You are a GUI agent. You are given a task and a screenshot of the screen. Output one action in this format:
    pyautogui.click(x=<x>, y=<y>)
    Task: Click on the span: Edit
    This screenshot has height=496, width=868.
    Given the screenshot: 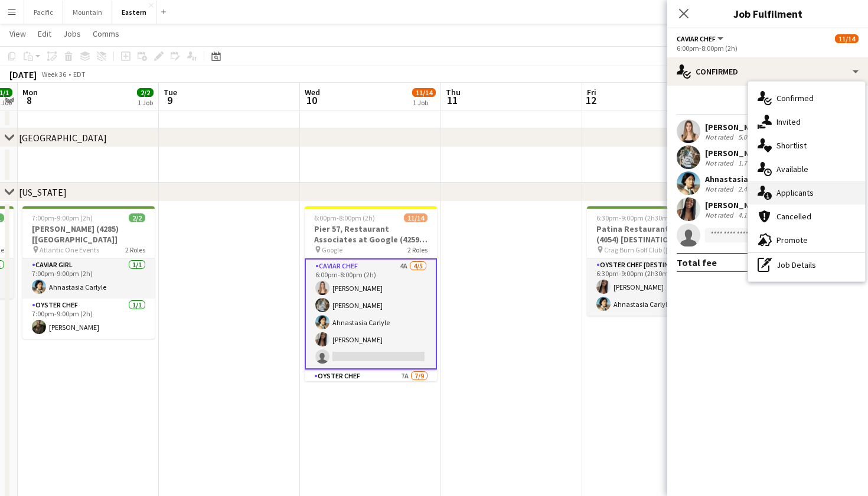 What is the action you would take?
    pyautogui.click(x=44, y=34)
    